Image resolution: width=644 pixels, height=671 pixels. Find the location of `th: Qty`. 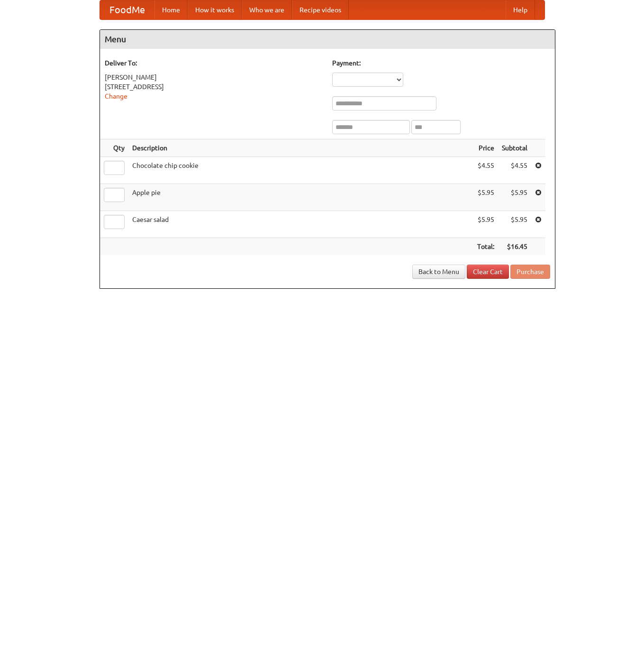

th: Qty is located at coordinates (114, 148).